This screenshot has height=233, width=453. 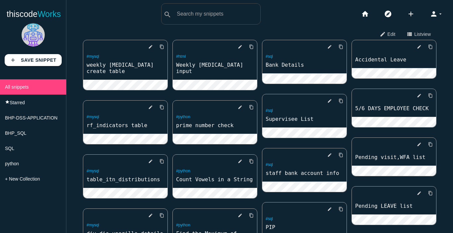 What do you see at coordinates (33, 60) in the screenshot?
I see `a: addSave Snippet` at bounding box center [33, 60].